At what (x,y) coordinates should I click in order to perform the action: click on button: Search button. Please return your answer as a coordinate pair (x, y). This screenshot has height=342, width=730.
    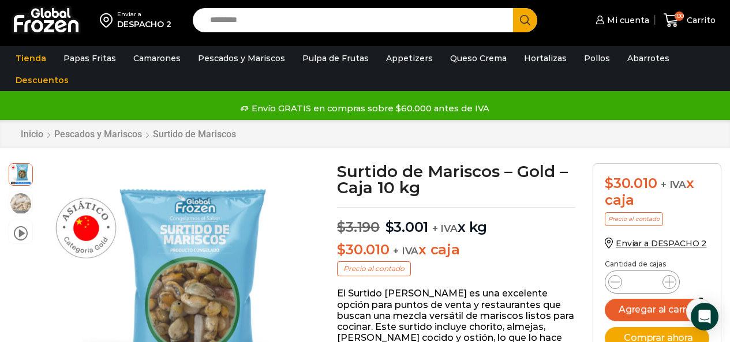
    Looking at the image, I should click on (525, 20).